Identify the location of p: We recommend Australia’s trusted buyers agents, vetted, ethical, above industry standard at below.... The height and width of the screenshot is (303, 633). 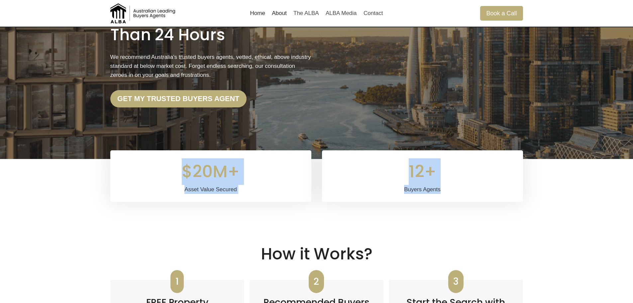
(211, 66).